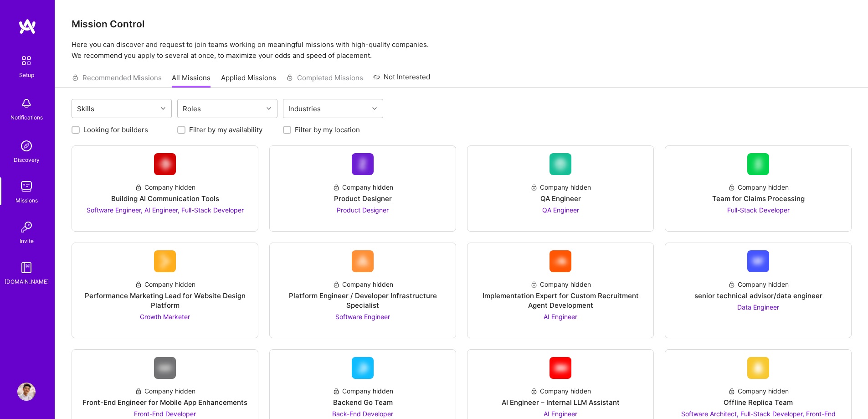  What do you see at coordinates (27, 241) in the screenshot?
I see `div: Invite` at bounding box center [27, 241].